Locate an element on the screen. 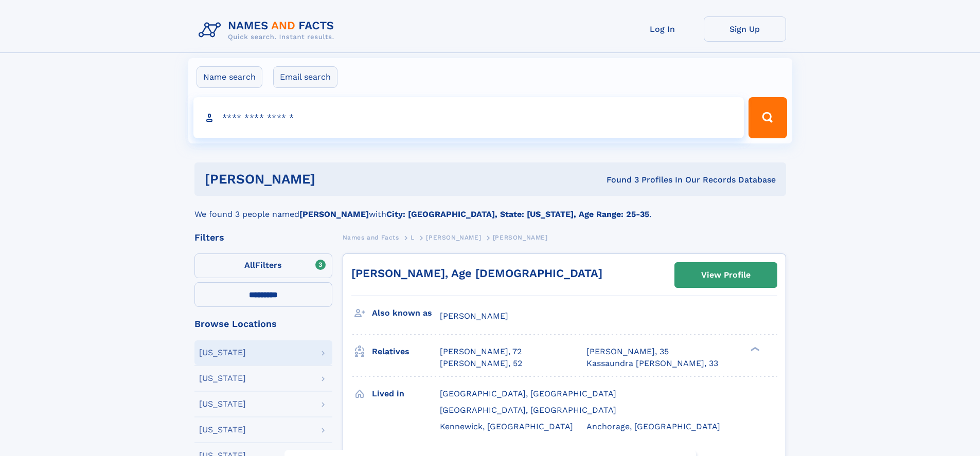 The image size is (980, 456). h3: Also known as is located at coordinates (405, 313).